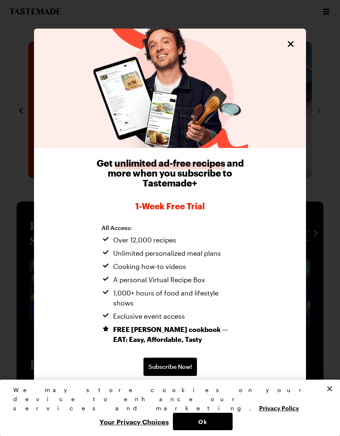  What do you see at coordinates (170, 206) in the screenshot?
I see `span: 1-week Free Trial` at bounding box center [170, 206].